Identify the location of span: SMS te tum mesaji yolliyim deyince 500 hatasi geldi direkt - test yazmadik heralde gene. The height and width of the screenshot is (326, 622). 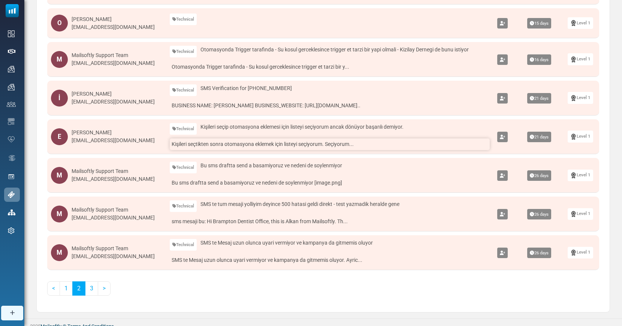
(300, 204).